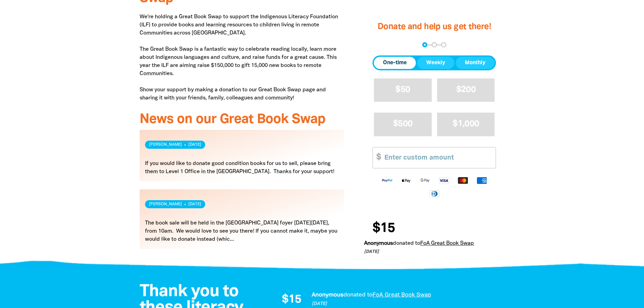 The image size is (644, 308). What do you see at coordinates (402, 89) in the screenshot?
I see `span: $50` at bounding box center [402, 89].